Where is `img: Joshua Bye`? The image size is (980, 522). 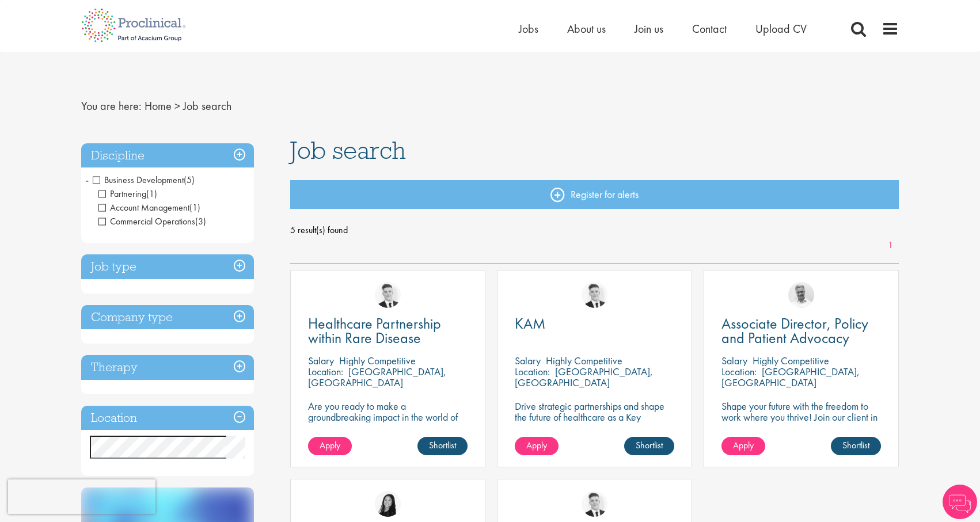
img: Joshua Bye is located at coordinates (801, 295).